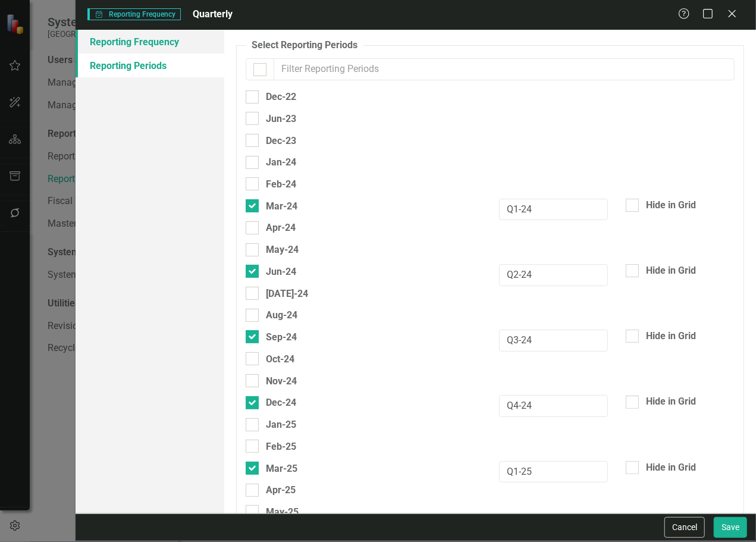 This screenshot has width=756, height=542. Describe the element at coordinates (553, 210) in the screenshot. I see `input: Mar-24` at that location.